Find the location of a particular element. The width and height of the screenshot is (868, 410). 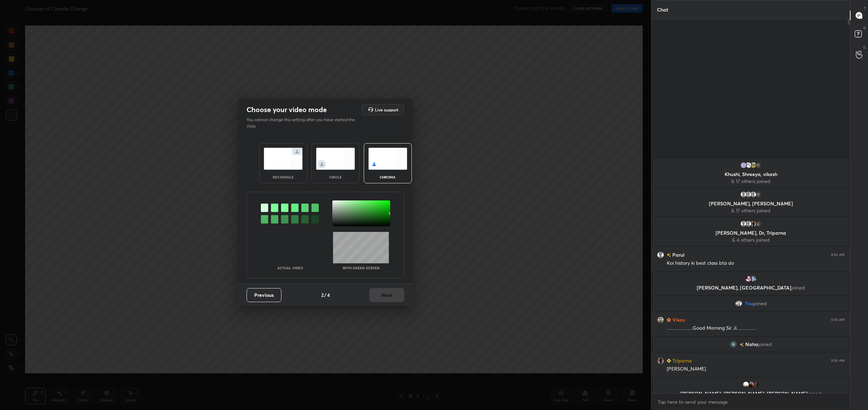

img: 7e1092f4c27447a596faf4678506e782.jpg is located at coordinates (754, 165).